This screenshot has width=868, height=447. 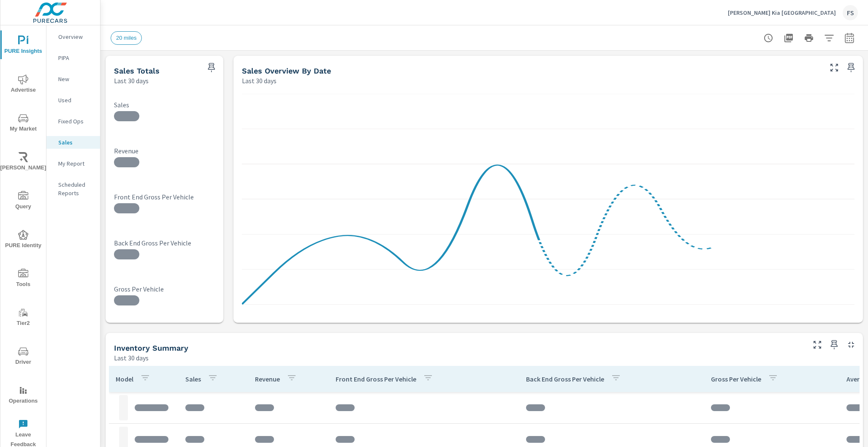 I want to click on button: Select Date Range, so click(x=849, y=38).